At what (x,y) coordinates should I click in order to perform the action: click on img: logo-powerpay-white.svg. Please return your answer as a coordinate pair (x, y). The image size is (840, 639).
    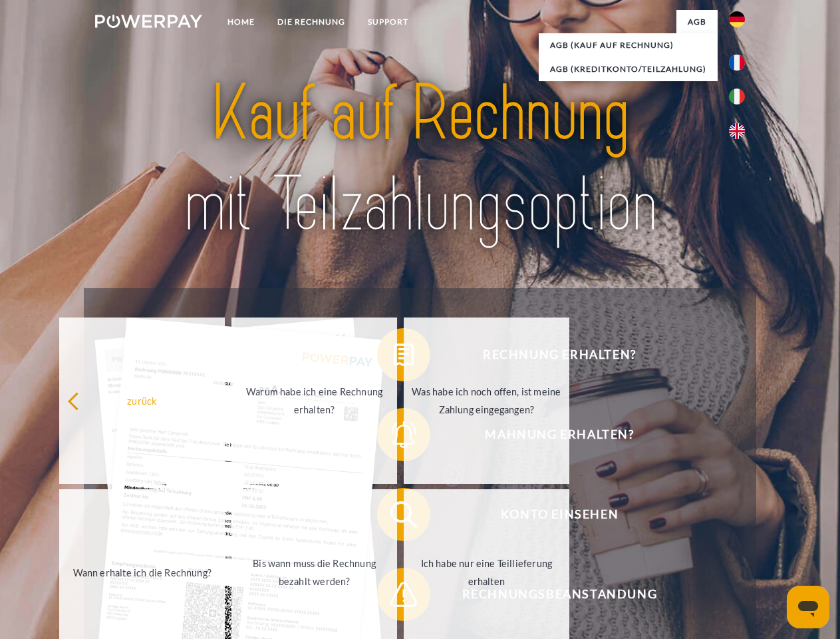
    Looking at the image, I should click on (148, 21).